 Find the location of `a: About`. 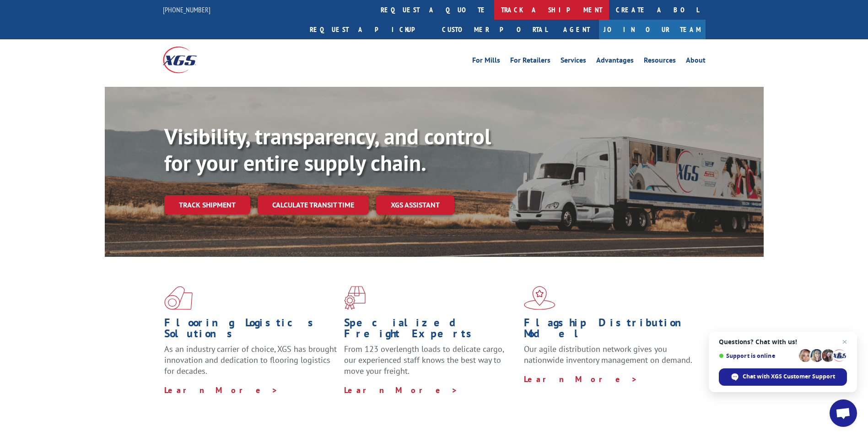

a: About is located at coordinates (696, 62).